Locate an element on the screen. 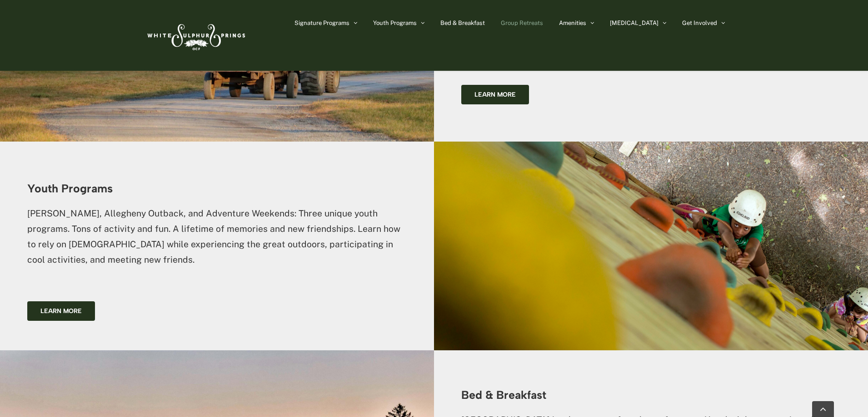 The width and height of the screenshot is (868, 417). span: Youth Programs is located at coordinates (395, 23).